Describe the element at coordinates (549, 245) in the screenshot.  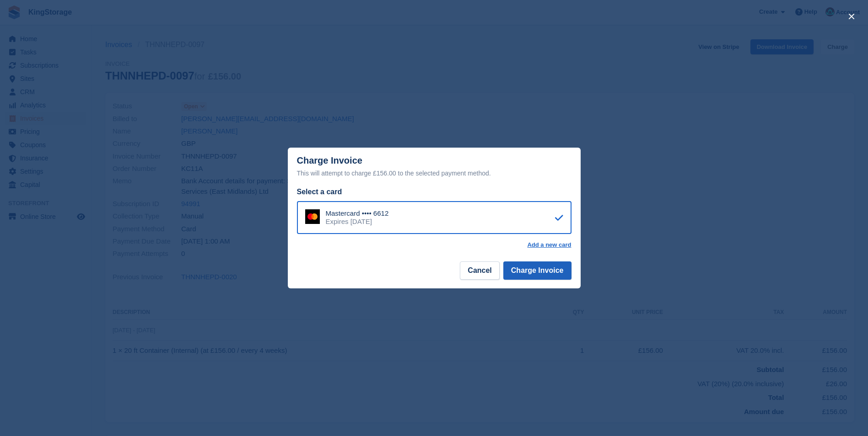
I see `a: Add a new card` at that location.